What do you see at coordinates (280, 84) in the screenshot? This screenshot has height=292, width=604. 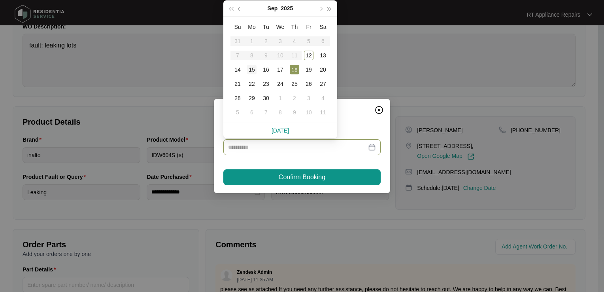 I see `td: 2025-09-24` at bounding box center [280, 84].